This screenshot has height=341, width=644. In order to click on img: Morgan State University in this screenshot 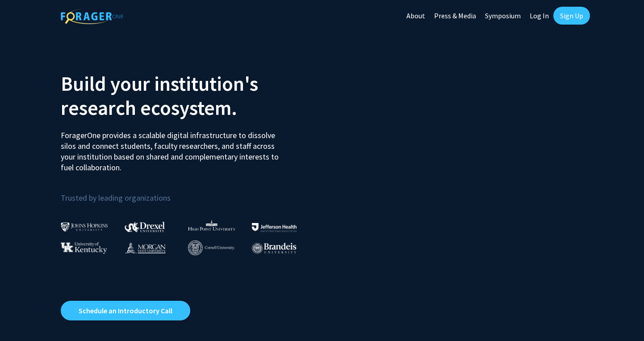, I will do `click(145, 247)`.